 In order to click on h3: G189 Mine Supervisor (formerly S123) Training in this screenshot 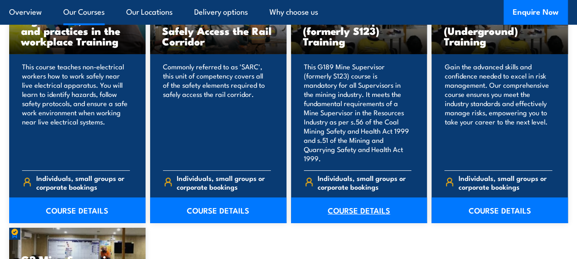, I will do `click(359, 30)`.